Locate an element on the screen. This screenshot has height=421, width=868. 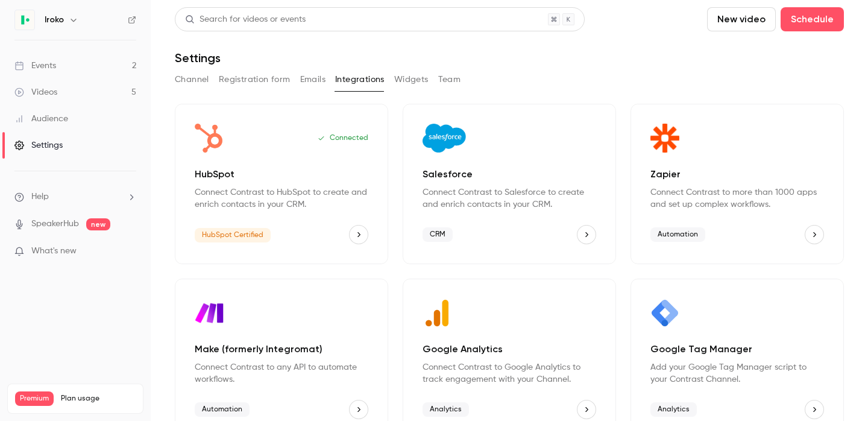
span: Plan usage is located at coordinates (98, 399).